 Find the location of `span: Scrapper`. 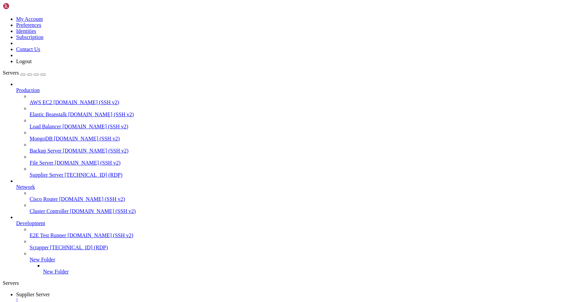

span: Scrapper is located at coordinates (39, 248).